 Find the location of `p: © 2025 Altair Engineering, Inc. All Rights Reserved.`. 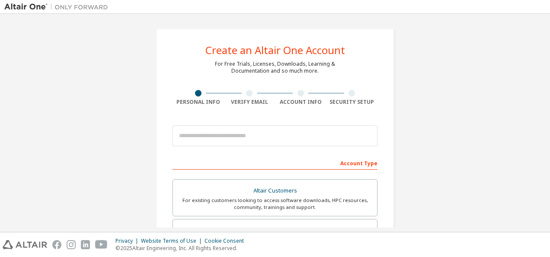

p: © 2025 Altair Engineering, Inc. All Rights Reserved. is located at coordinates (182, 248).